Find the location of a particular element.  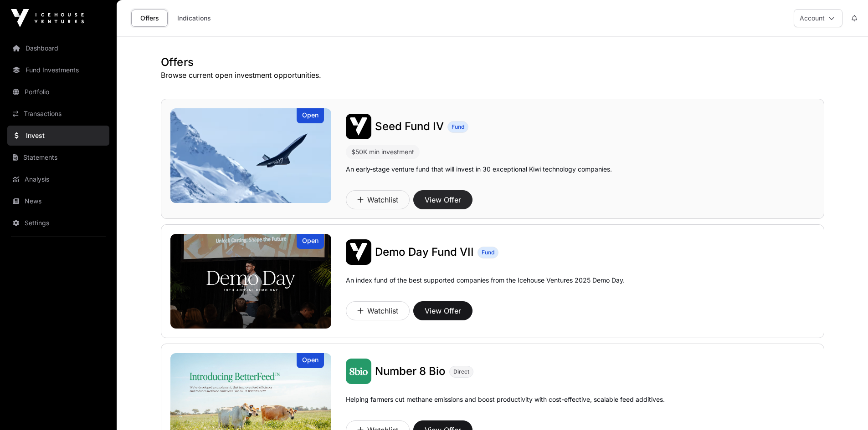

a: Offers is located at coordinates (150, 18).